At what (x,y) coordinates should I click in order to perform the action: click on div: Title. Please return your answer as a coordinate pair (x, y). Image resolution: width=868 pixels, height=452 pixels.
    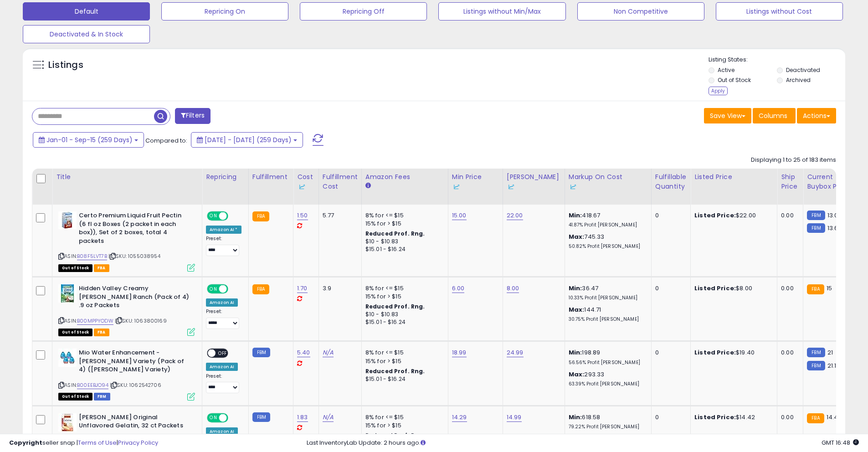
    Looking at the image, I should click on (128, 177).